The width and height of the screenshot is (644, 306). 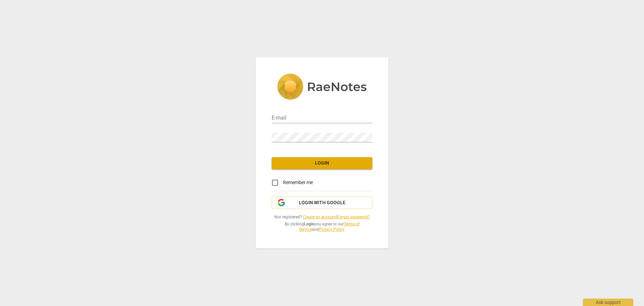 I want to click on a: Privacy Policy, so click(x=332, y=229).